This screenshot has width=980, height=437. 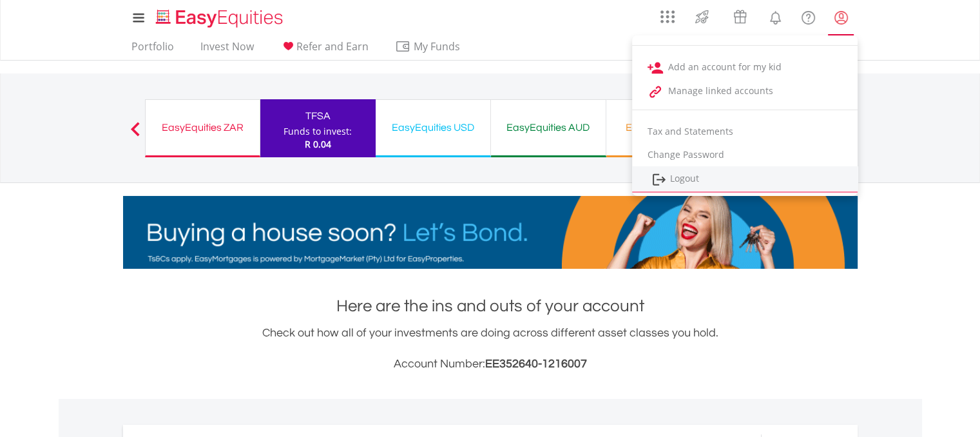 I want to click on div: EasyEquities RA, so click(x=663, y=128).